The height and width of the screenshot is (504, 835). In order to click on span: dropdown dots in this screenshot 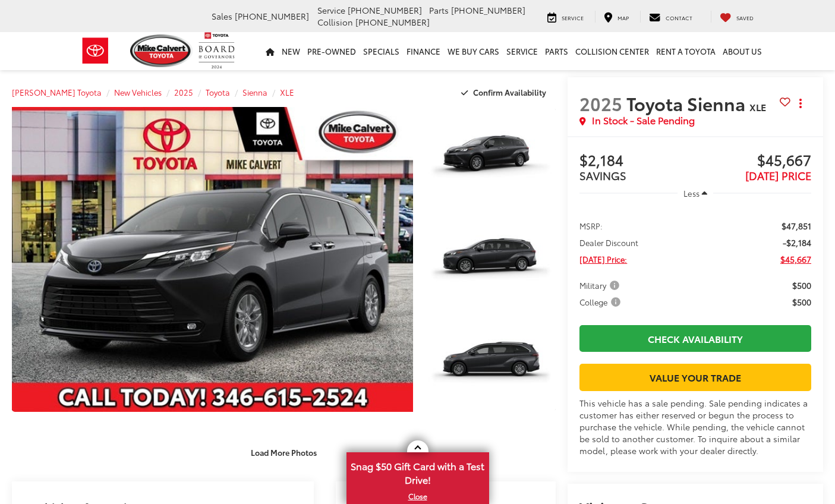, I will do `click(800, 104)`.